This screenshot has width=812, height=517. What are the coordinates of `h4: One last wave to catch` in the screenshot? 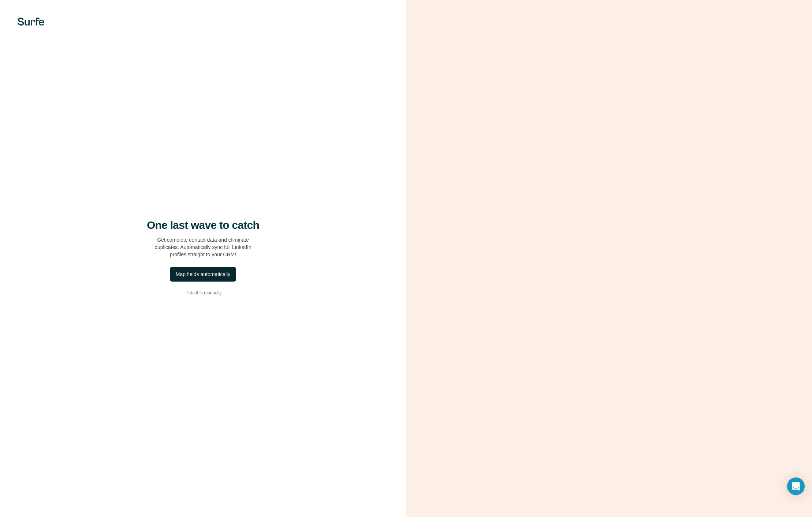 It's located at (203, 225).